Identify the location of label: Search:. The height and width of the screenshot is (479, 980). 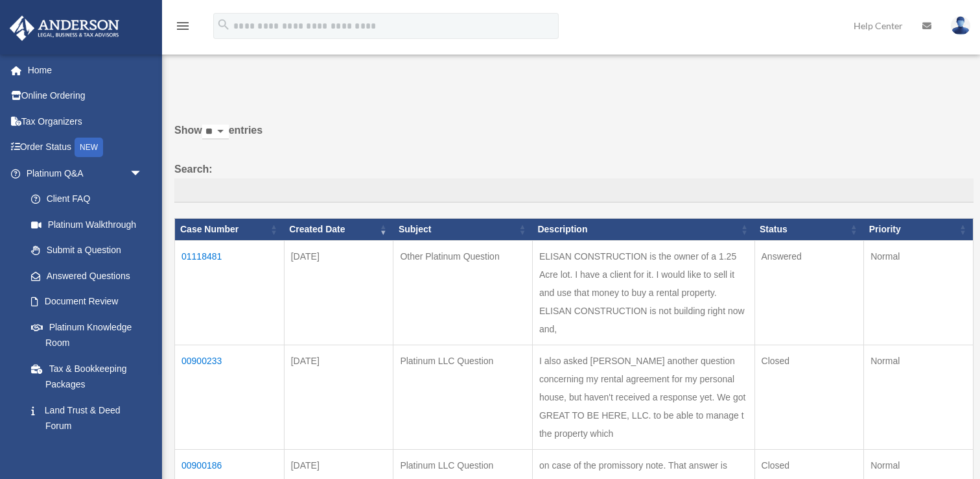
(574, 182).